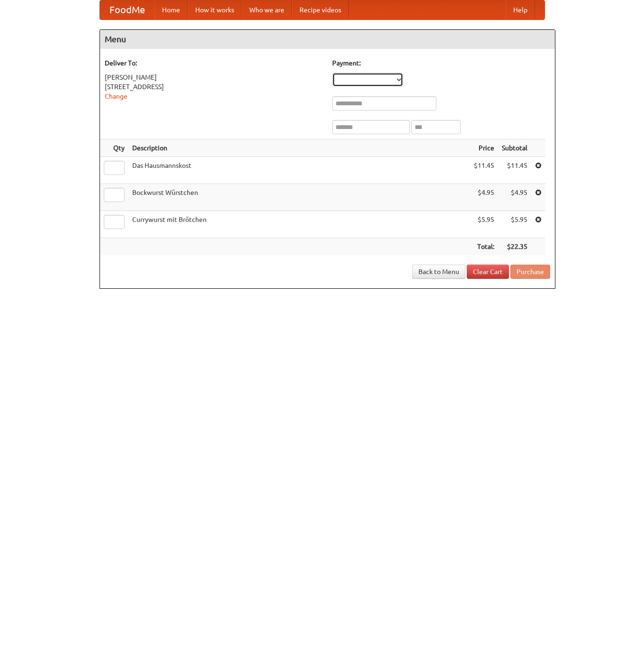  I want to click on a: How it works, so click(215, 10).